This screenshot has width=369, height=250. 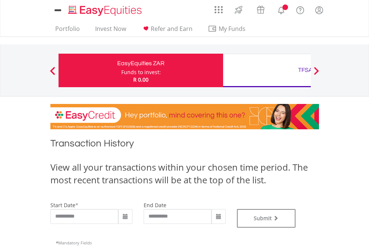 I want to click on img: thrive-v2.svg, so click(x=238, y=10).